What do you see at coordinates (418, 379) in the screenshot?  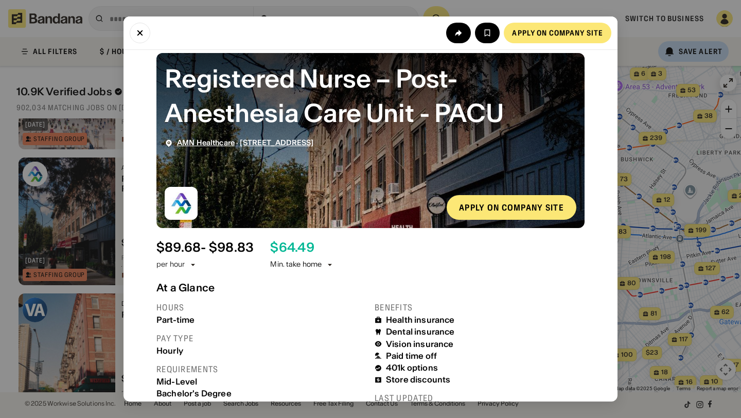 I see `div: Store discounts` at bounding box center [418, 379].